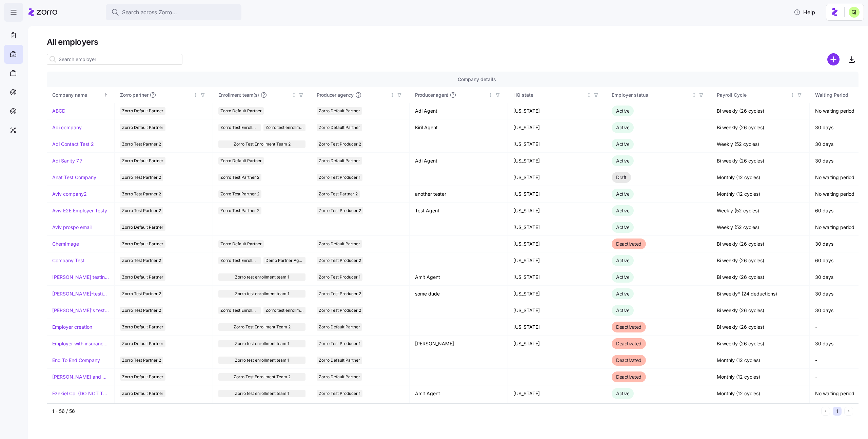 This screenshot has width=868, height=439. Describe the element at coordinates (69, 194) in the screenshot. I see `a: Aviv company2` at that location.